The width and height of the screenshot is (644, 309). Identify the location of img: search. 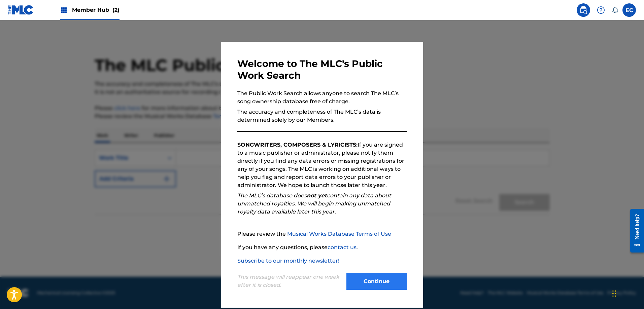
(584, 10).